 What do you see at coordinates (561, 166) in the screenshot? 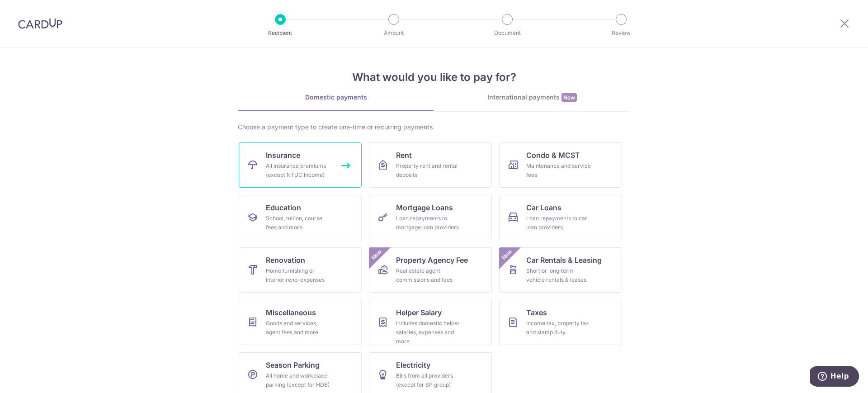
I see `a: Condo & MCSTMaintenance and service fees` at bounding box center [561, 166].